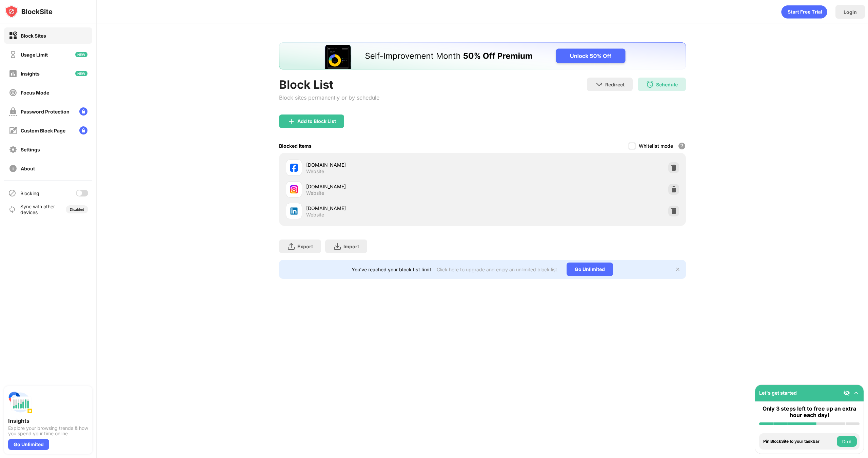 This screenshot has width=868, height=458. I want to click on div: Custom Block Page, so click(43, 131).